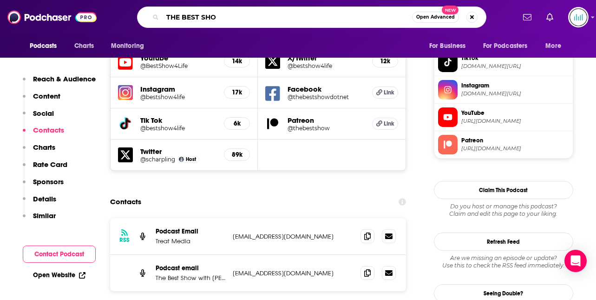 The height and width of the screenshot is (300, 596). What do you see at coordinates (84, 46) in the screenshot?
I see `a: Charts` at bounding box center [84, 46].